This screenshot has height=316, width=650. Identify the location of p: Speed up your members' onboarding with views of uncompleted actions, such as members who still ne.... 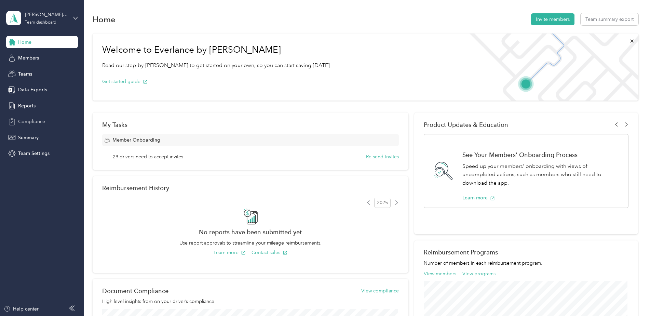
(542, 175).